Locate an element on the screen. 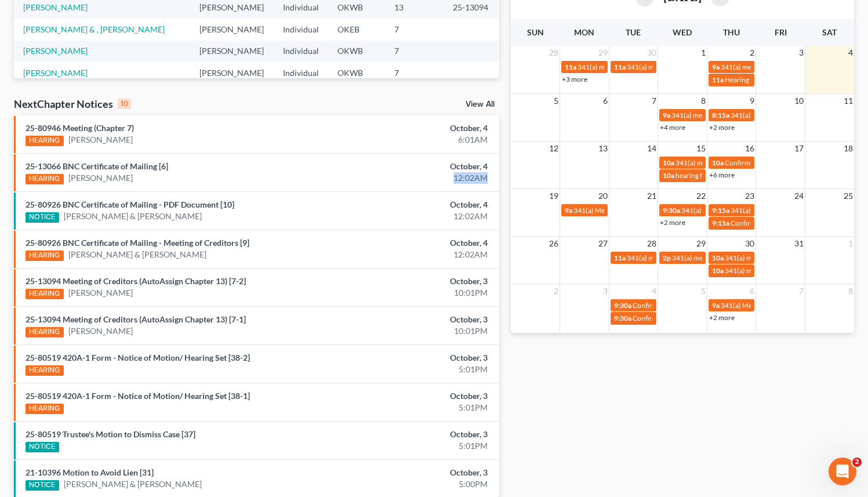 The height and width of the screenshot is (497, 868). span: Wed is located at coordinates (682, 32).